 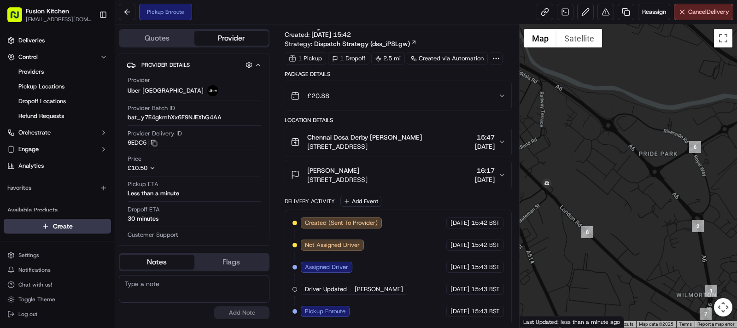 I want to click on a: Terms (opens in new tab), so click(x=685, y=324).